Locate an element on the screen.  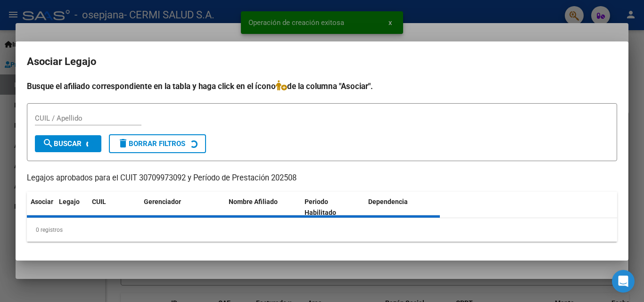
span: Nombre Afiliado is located at coordinates (253, 201).